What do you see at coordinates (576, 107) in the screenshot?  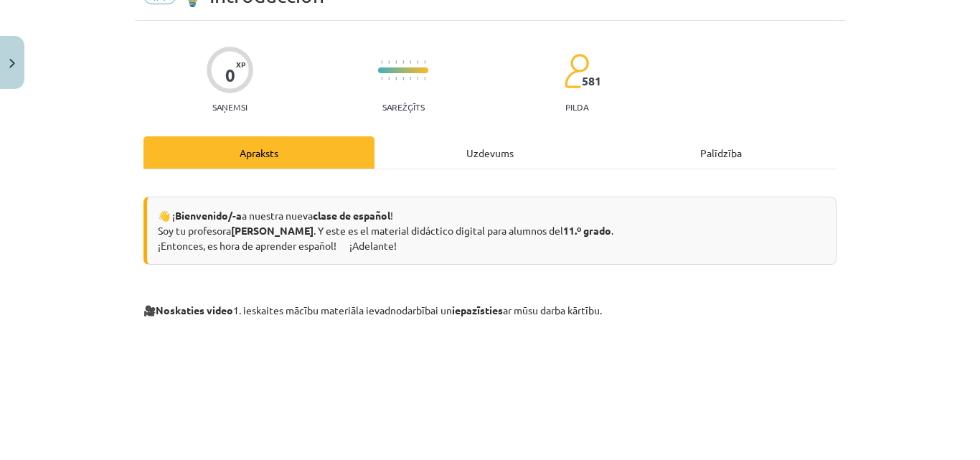 I see `p: pilda` at bounding box center [576, 107].